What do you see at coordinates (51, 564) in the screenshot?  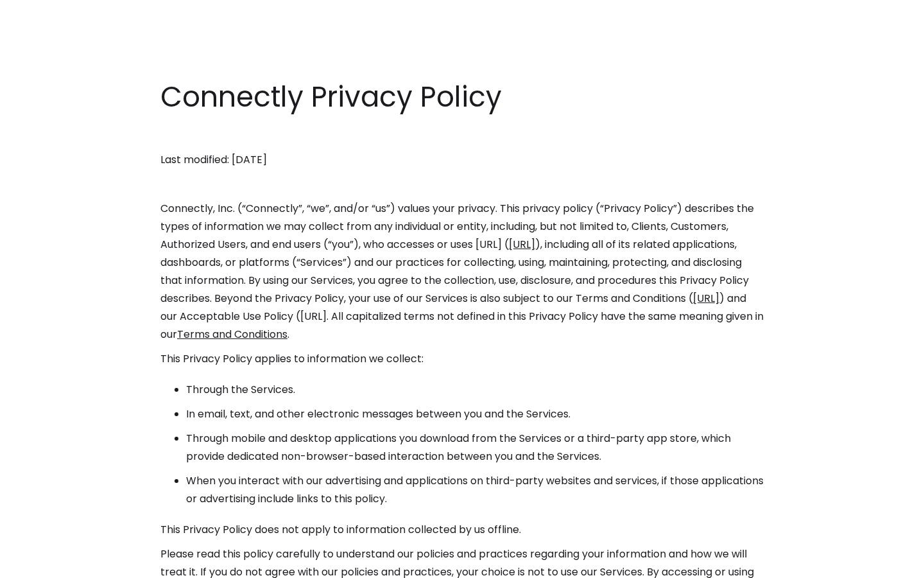 I see `ul: Language list` at bounding box center [51, 564].